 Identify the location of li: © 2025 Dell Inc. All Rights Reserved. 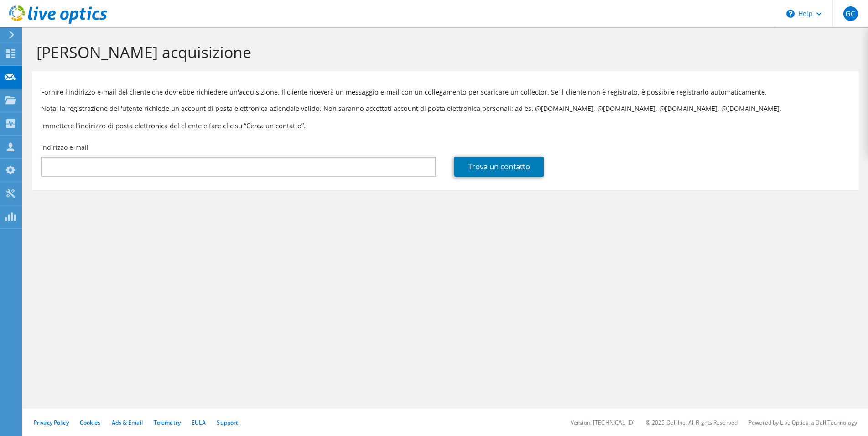
(691, 422).